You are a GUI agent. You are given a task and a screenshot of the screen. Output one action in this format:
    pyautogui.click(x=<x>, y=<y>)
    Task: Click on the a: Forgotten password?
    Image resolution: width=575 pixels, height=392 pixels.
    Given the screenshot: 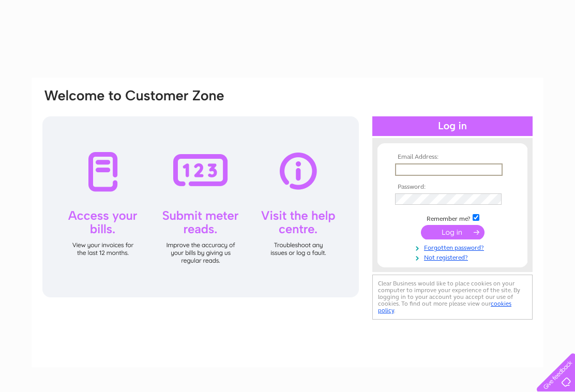 What is the action you would take?
    pyautogui.click(x=453, y=246)
    